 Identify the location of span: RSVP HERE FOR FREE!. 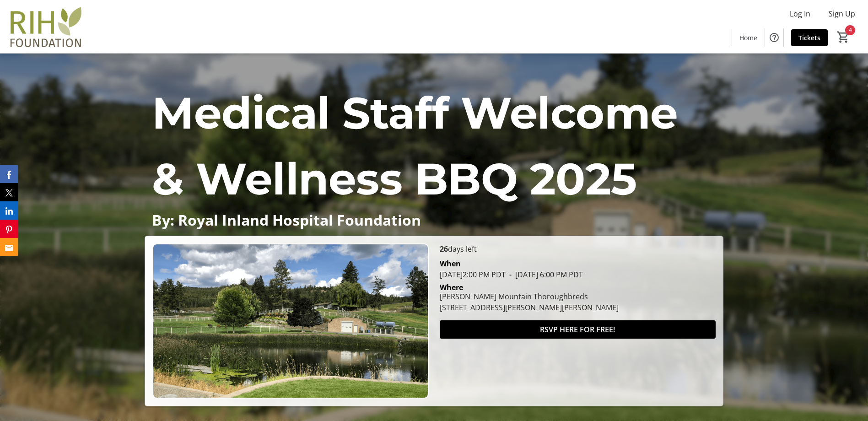
(578, 329).